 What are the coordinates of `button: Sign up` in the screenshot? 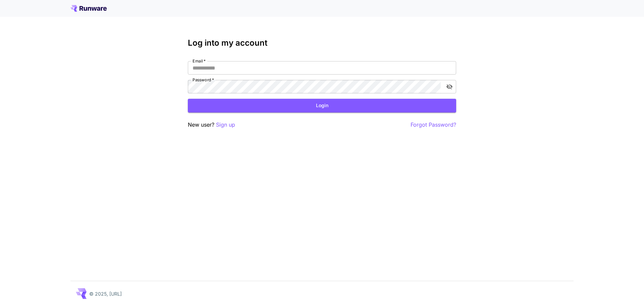 It's located at (225, 125).